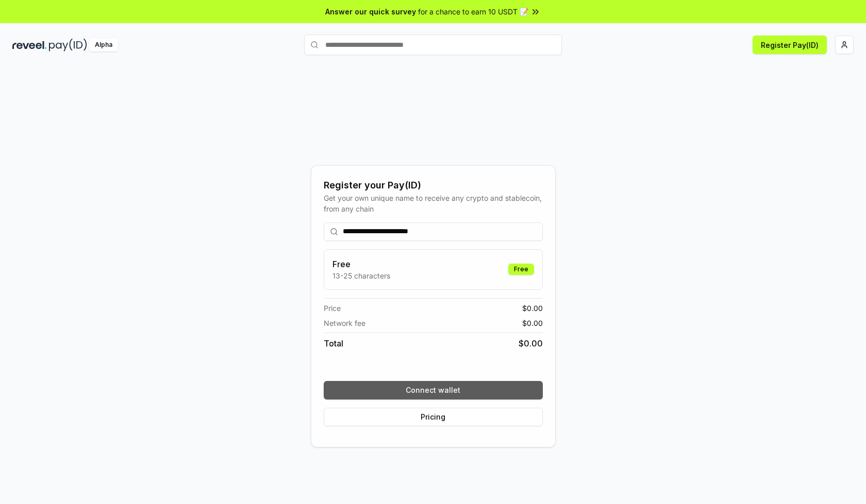  What do you see at coordinates (344, 323) in the screenshot?
I see `span: Network fee` at bounding box center [344, 323].